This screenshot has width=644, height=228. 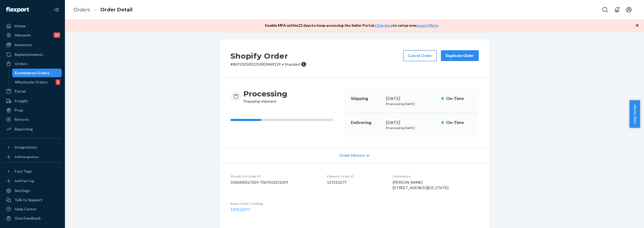 What do you see at coordinates (24, 181) in the screenshot?
I see `div: Add Fast Tag` at bounding box center [24, 181].